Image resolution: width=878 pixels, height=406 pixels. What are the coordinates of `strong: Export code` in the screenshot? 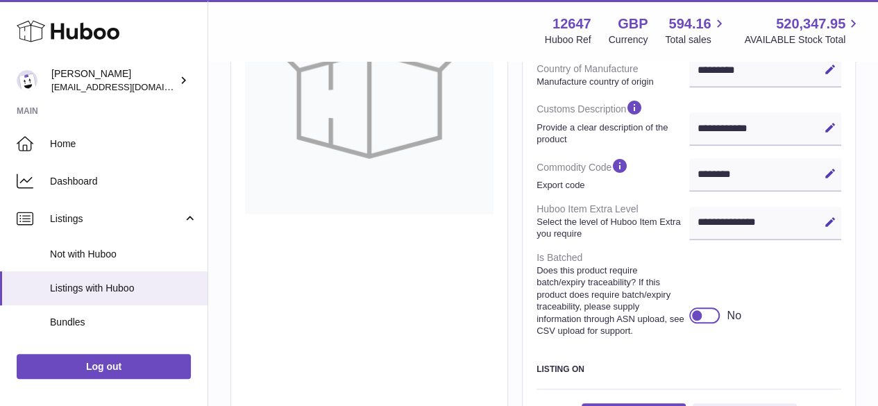 It's located at (611, 185).